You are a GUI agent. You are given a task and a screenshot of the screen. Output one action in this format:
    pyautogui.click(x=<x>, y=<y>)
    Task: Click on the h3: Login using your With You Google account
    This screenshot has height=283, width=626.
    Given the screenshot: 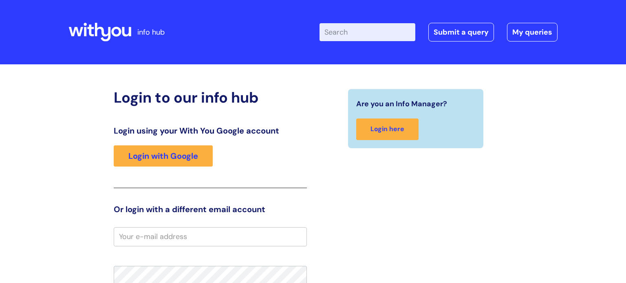 What is the action you would take?
    pyautogui.click(x=210, y=131)
    